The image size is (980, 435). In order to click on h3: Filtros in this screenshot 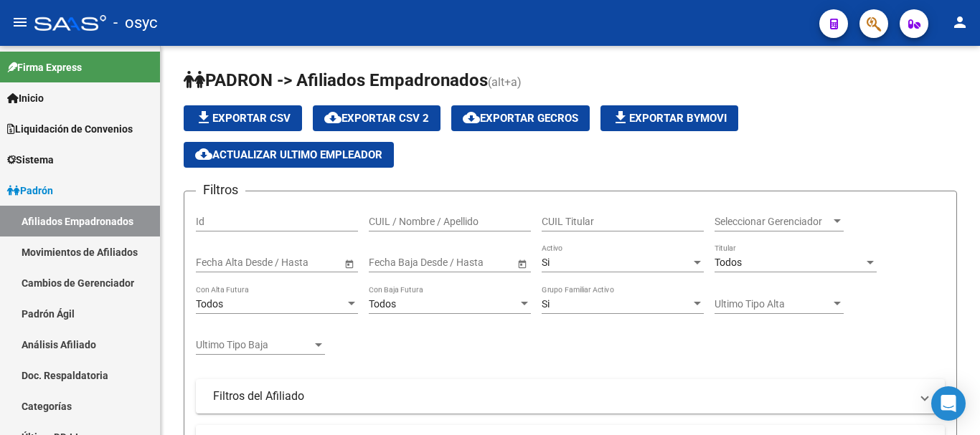, I will do `click(220, 190)`.